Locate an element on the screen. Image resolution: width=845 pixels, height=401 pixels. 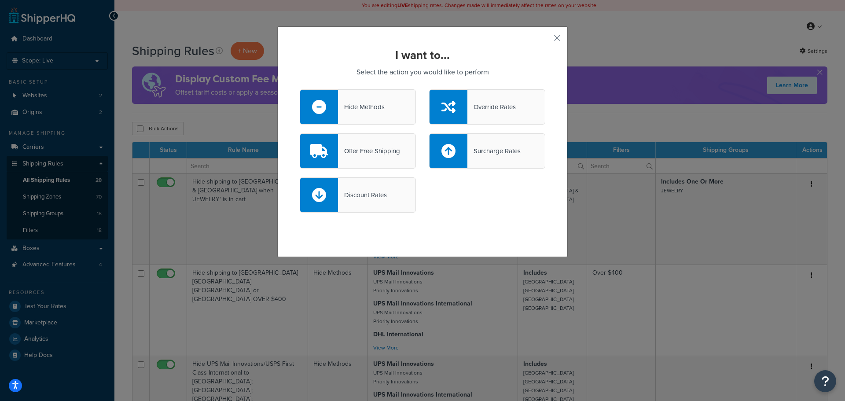
div: Surcharge Rates is located at coordinates (494, 151).